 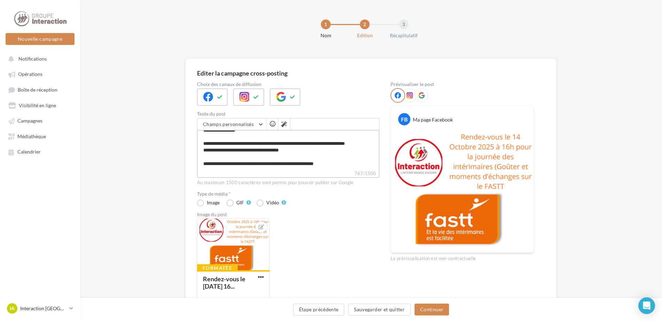 What do you see at coordinates (288, 183) in the screenshot?
I see `div: Au maximum 1500 caractères sont permis pour pouvoir publier sur Google` at bounding box center [288, 183].